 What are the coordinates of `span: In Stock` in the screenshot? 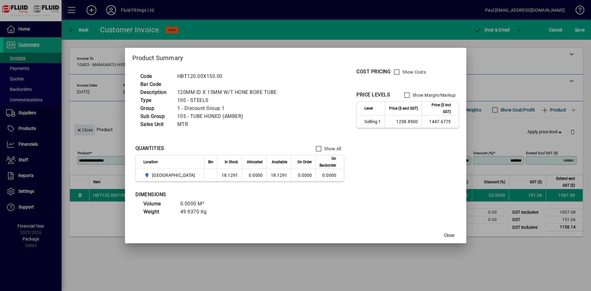 It's located at (231, 162).